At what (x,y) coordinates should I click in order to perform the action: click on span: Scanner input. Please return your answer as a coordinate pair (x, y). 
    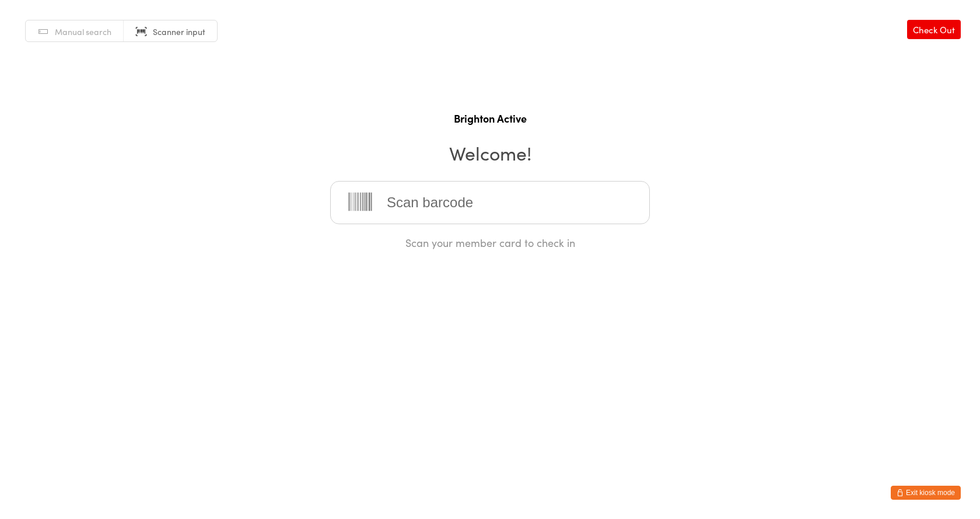
    Looking at the image, I should click on (179, 32).